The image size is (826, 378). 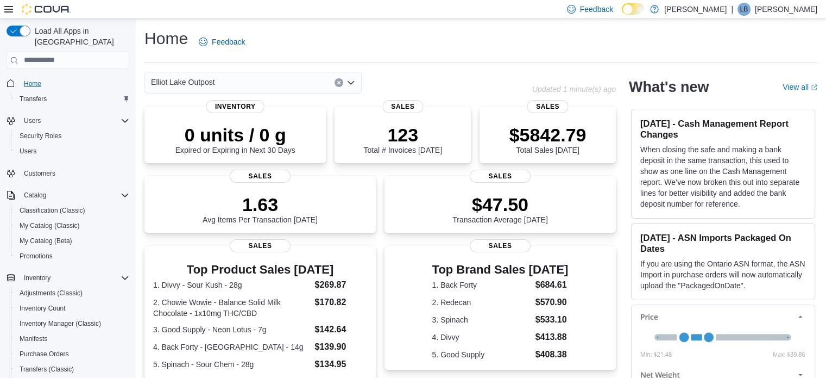 What do you see at coordinates (723, 177) in the screenshot?
I see `p: When closing the safe and making a bank deposit in the same transaction, this used to show as one...` at bounding box center [723, 177].